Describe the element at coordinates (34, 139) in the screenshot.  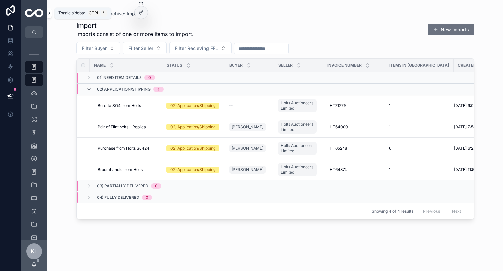
I see `div: scrollable content` at that location.